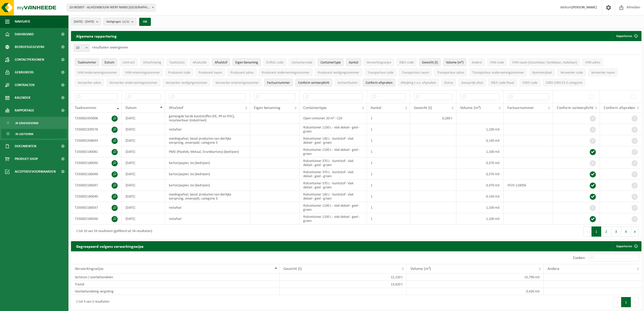 This screenshot has width=644, height=311. Describe the element at coordinates (379, 62) in the screenshot. I see `button: VerwerkingswijzeVerwerkingswijze: Activate to sort` at that location.